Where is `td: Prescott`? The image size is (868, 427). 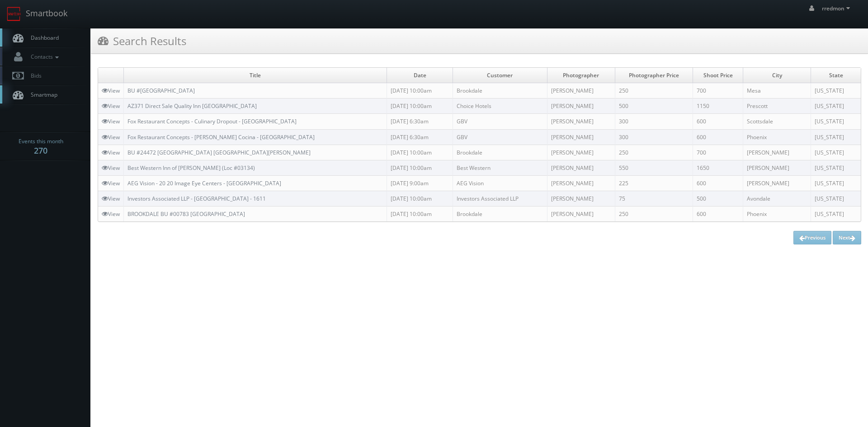 td: Prescott is located at coordinates (777, 106).